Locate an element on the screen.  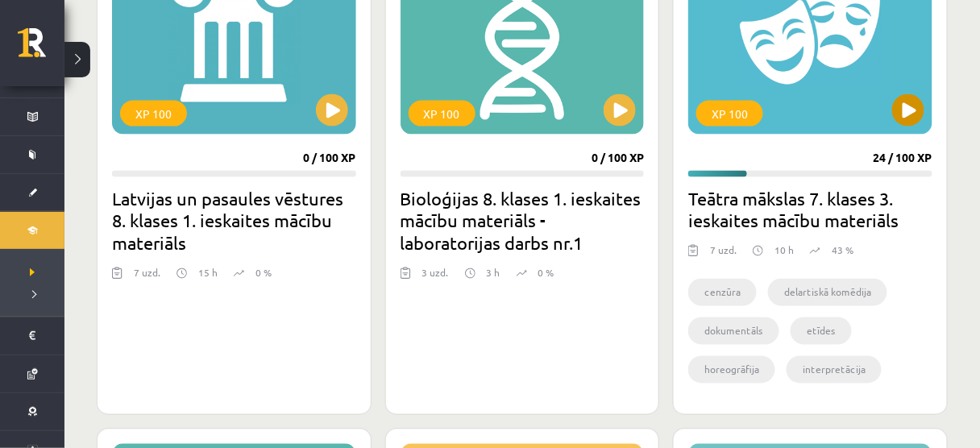
li: dokumentāls is located at coordinates (733, 331).